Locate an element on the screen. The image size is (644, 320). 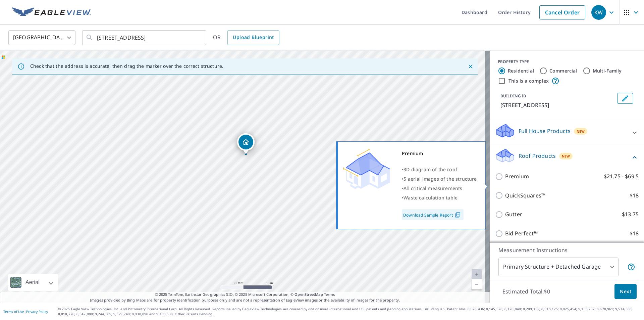
span: All critical measurements is located at coordinates (433, 188).